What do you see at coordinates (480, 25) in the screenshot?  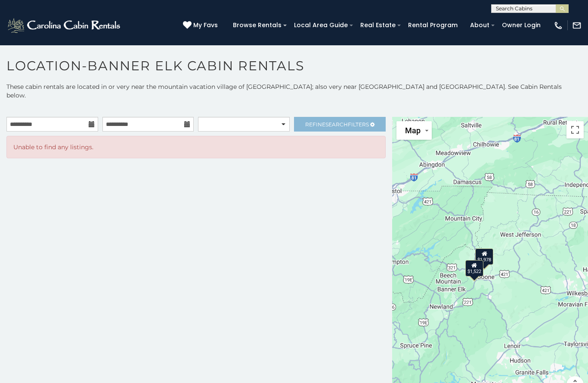 I see `a: About` at bounding box center [480, 25].